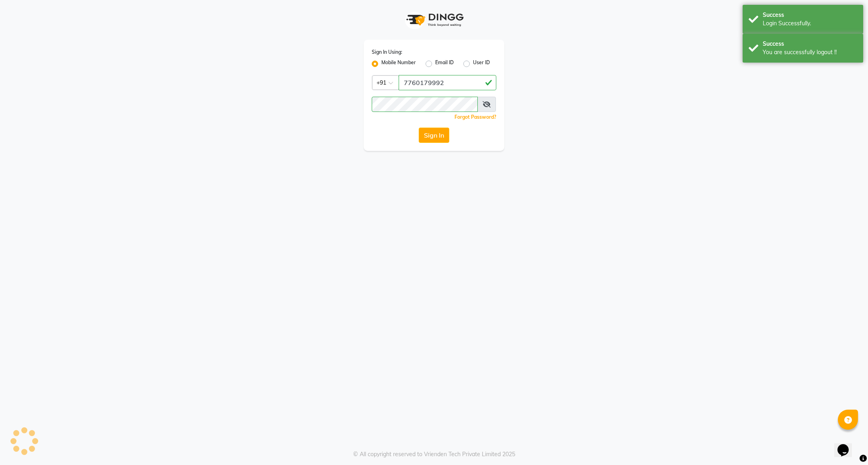 The width and height of the screenshot is (868, 465). Describe the element at coordinates (434, 20) in the screenshot. I see `img: logo1.svg` at that location.